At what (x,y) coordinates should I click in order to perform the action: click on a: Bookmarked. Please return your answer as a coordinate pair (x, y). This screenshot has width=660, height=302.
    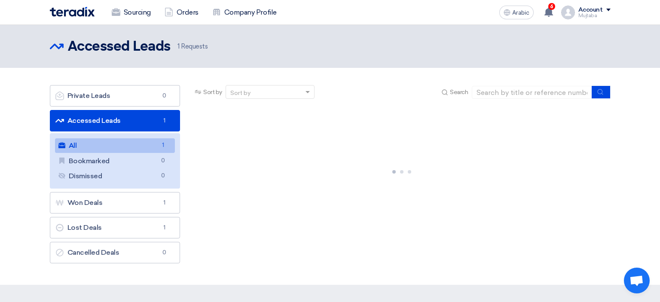
    Looking at the image, I should click on (115, 161).